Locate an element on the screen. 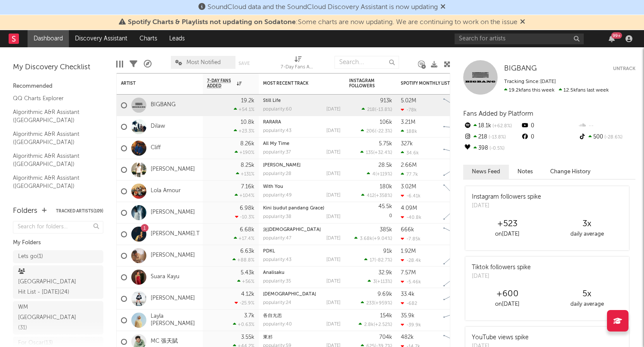 The height and width of the screenshot is (347, 644). div: 7.57M is located at coordinates (408, 273).